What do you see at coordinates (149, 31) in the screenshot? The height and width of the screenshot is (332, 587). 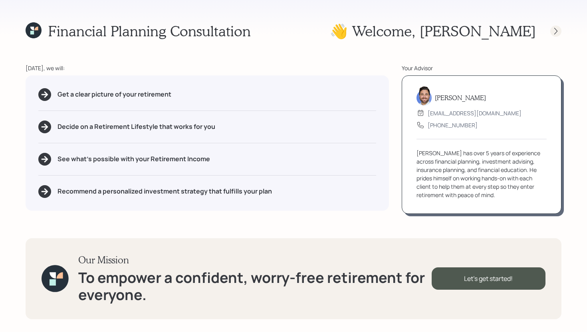 I see `h1: Financial Planning Consultation` at bounding box center [149, 31].